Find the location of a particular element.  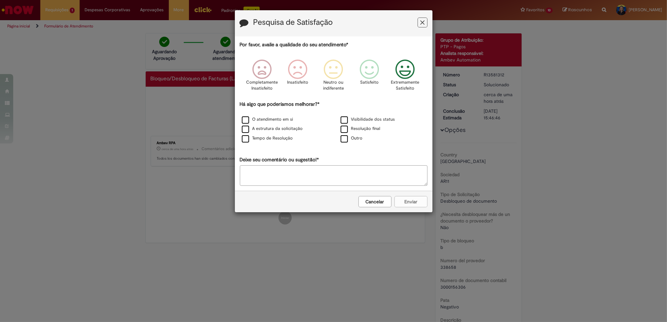

div: Neutro ou indiferente is located at coordinates (333, 77).